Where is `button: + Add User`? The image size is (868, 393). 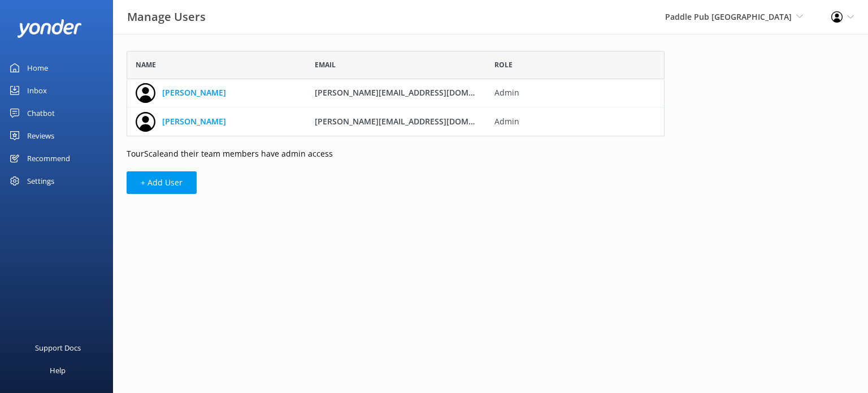
button: + Add User is located at coordinates (162, 183).